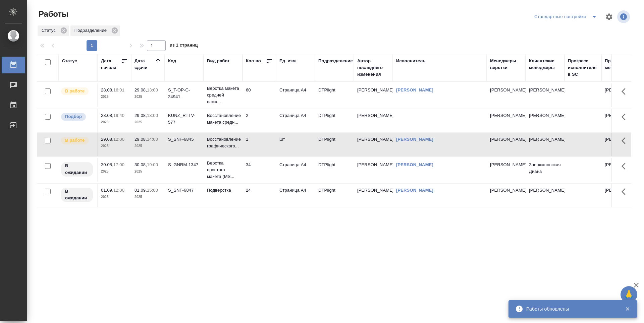 This screenshot has height=323, width=644. What do you see at coordinates (152, 139) in the screenshot?
I see `p: 14:00` at bounding box center [152, 139].